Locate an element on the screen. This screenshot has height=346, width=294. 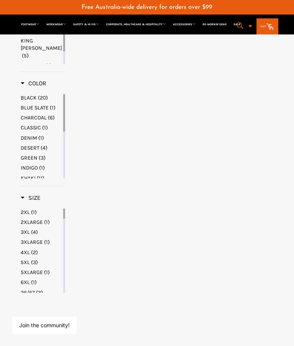
a: 3XLARGE is located at coordinates (41, 242).